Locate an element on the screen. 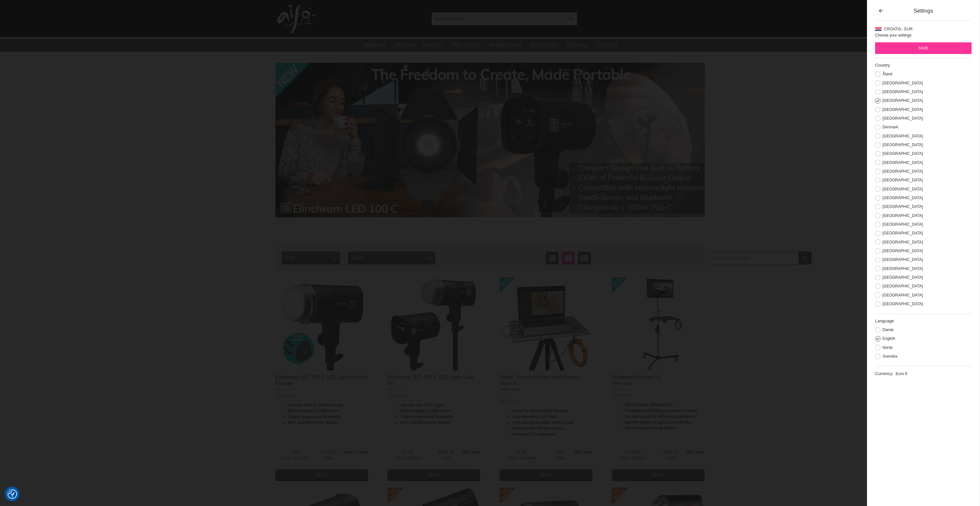 The image size is (980, 506). img: HR is located at coordinates (879, 29).